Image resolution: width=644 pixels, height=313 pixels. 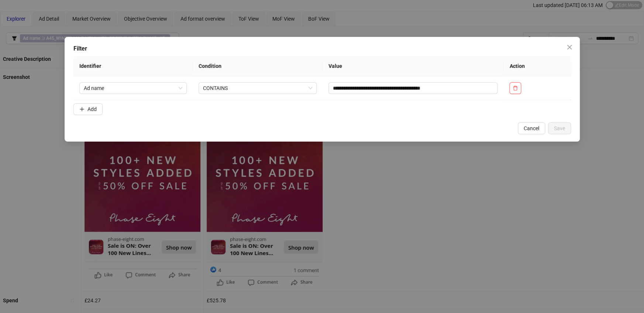 What do you see at coordinates (82, 109) in the screenshot?
I see `span: plus` at bounding box center [82, 109].